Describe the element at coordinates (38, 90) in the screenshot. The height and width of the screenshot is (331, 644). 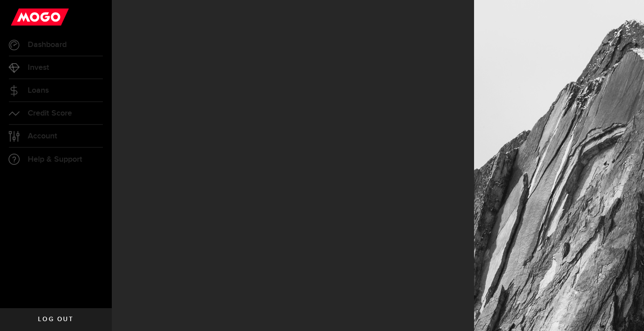
I see `span: Loans` at that location.